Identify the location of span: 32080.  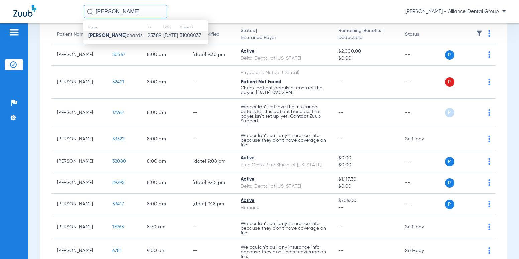
(119, 161).